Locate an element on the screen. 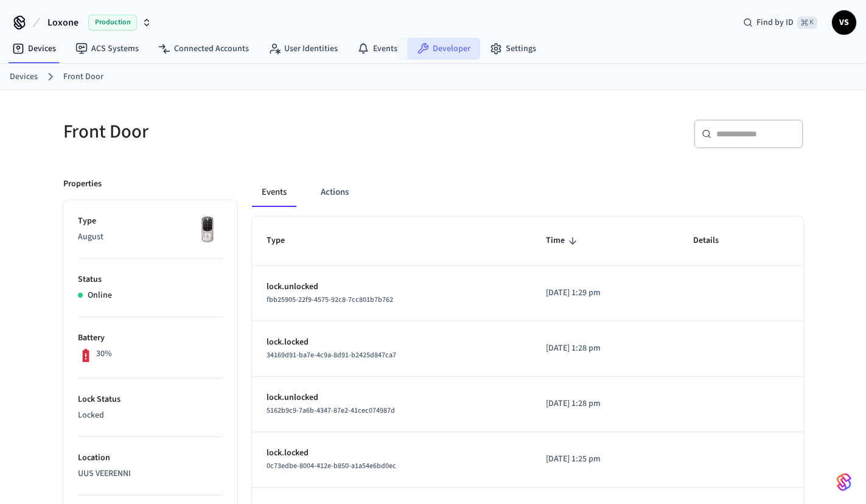 The height and width of the screenshot is (504, 866). span: 0c73edbe-8004-412e-b850-a1a54e6bd0ec is located at coordinates (331, 466).